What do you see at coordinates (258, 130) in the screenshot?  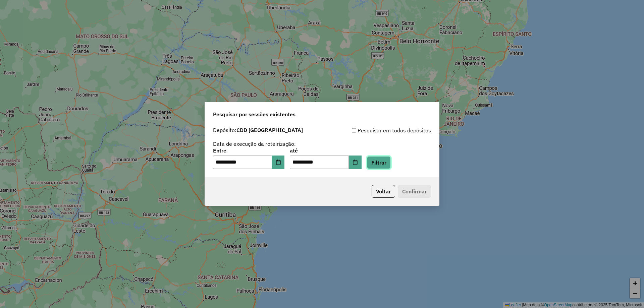 I see `label: Depósito:` at bounding box center [258, 130].